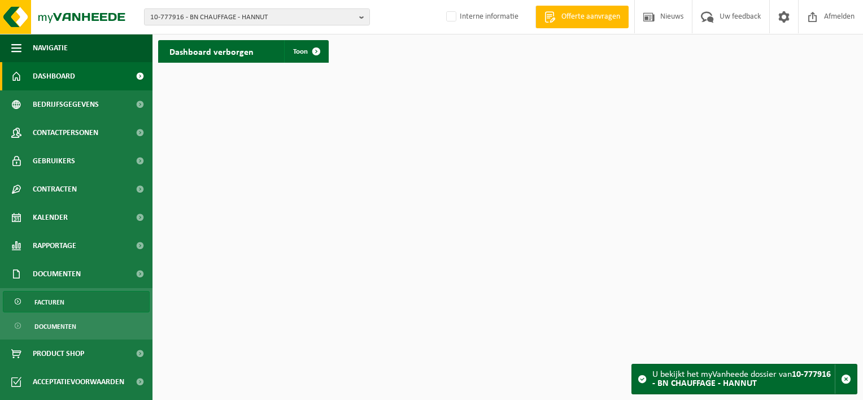  What do you see at coordinates (211, 51) in the screenshot?
I see `h2: Dashboard verborgen` at bounding box center [211, 51].